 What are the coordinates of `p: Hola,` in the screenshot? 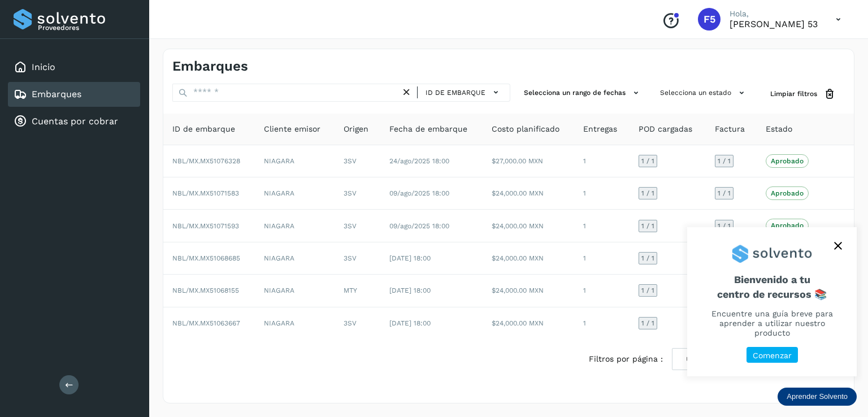 It's located at (774, 14).